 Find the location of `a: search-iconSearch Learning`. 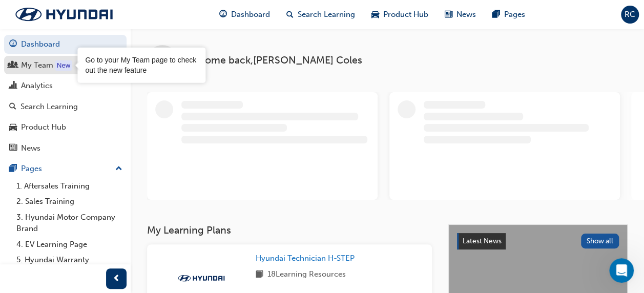

a: search-iconSearch Learning is located at coordinates (321, 14).